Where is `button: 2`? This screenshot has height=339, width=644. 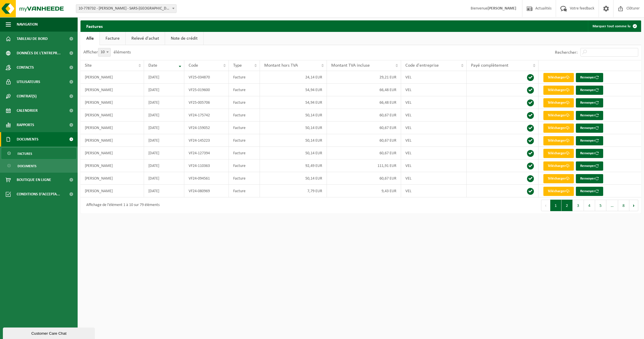 button: 2 is located at coordinates (567, 206).